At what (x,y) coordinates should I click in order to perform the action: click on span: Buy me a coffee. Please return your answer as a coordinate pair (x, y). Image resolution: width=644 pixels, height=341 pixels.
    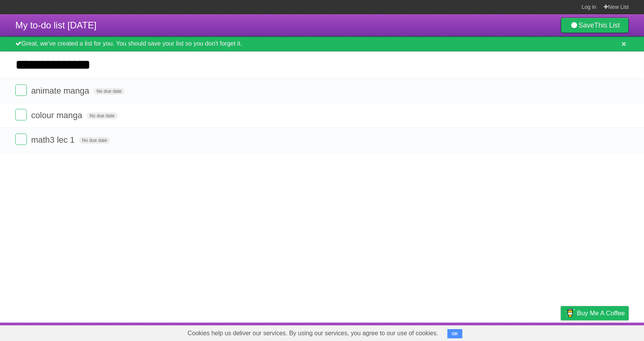
    Looking at the image, I should click on (600, 313).